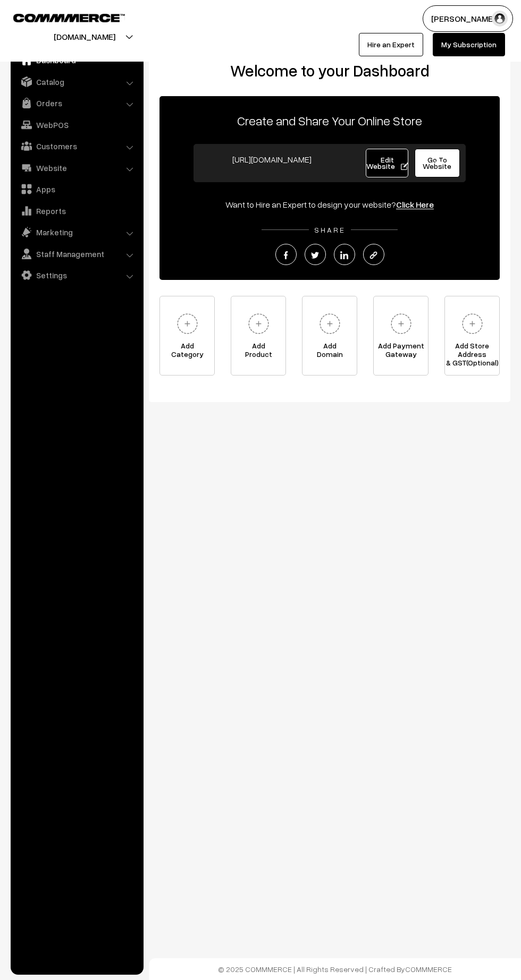 Image resolution: width=521 pixels, height=980 pixels. What do you see at coordinates (414, 205) in the screenshot?
I see `a: Click Here` at bounding box center [414, 205].